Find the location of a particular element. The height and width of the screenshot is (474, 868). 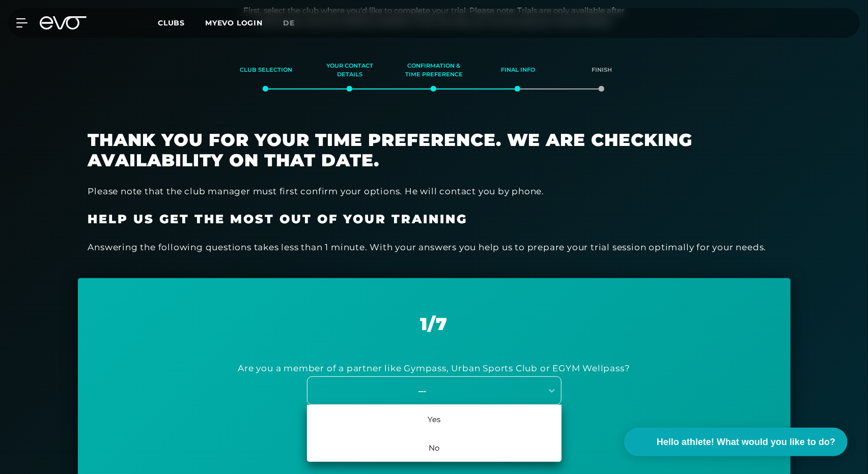

a: de is located at coordinates (295, 23).